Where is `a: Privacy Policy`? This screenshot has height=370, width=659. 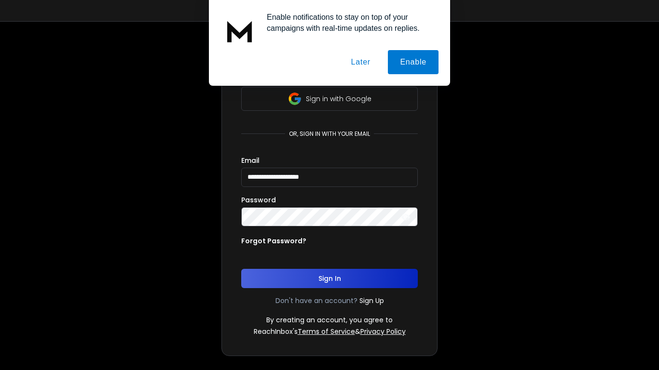 a: Privacy Policy is located at coordinates (383, 332).